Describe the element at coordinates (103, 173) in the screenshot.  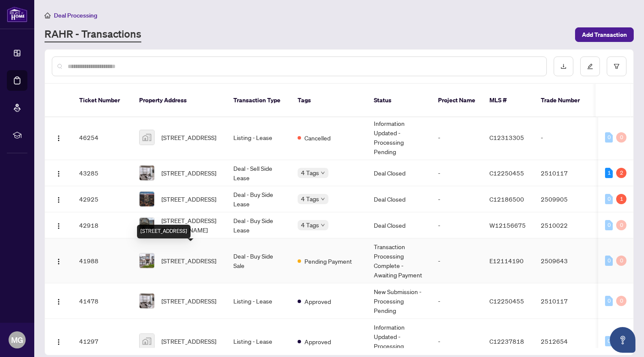
I see `td: 43285` at that location.